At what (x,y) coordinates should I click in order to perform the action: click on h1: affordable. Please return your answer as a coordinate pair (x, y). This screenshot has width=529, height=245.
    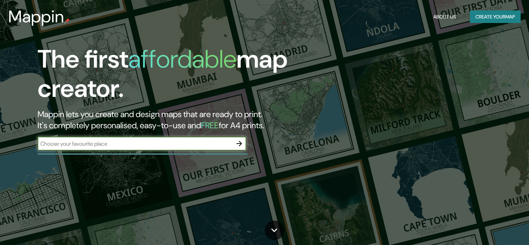
    Looking at the image, I should click on (182, 59).